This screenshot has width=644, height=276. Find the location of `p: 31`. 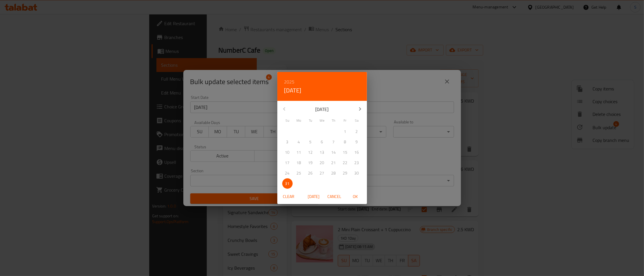

p: 31 is located at coordinates (287, 183).